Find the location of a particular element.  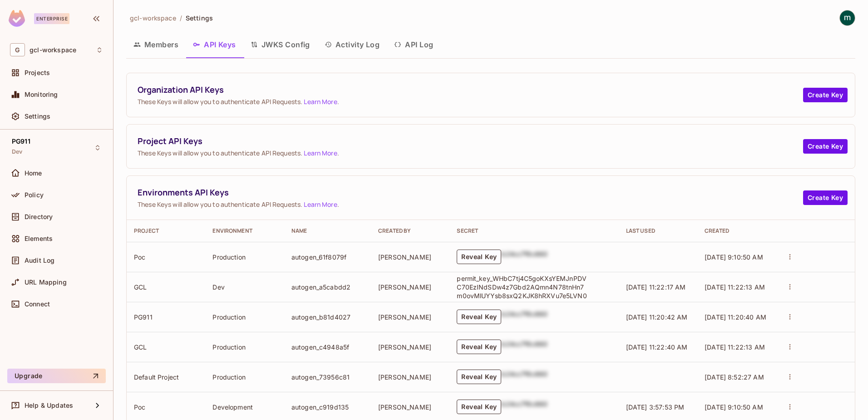

span: Audit Log is located at coordinates (39, 260).